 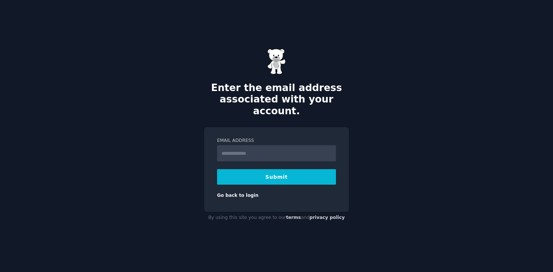 What do you see at coordinates (276, 177) in the screenshot?
I see `button: Submit` at bounding box center [276, 177].